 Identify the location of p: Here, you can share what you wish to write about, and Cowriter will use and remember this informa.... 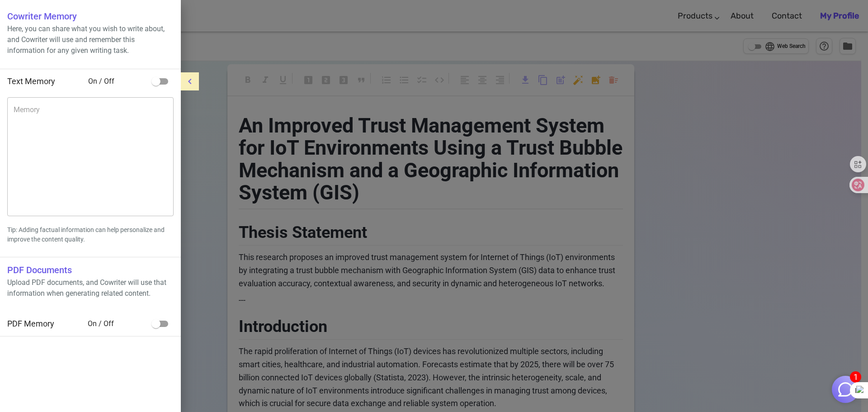
(90, 40).